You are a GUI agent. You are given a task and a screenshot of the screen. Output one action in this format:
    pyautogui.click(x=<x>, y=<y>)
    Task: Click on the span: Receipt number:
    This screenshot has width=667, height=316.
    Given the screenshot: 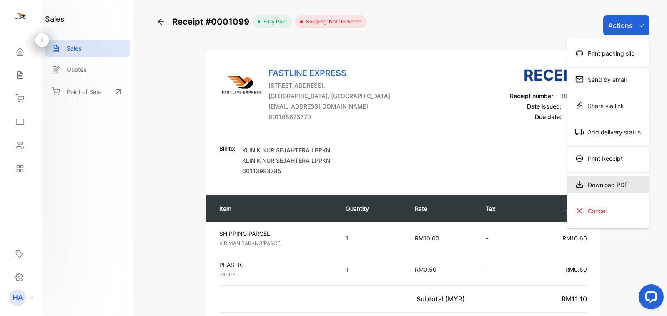 What is the action you would take?
    pyautogui.click(x=532, y=95)
    